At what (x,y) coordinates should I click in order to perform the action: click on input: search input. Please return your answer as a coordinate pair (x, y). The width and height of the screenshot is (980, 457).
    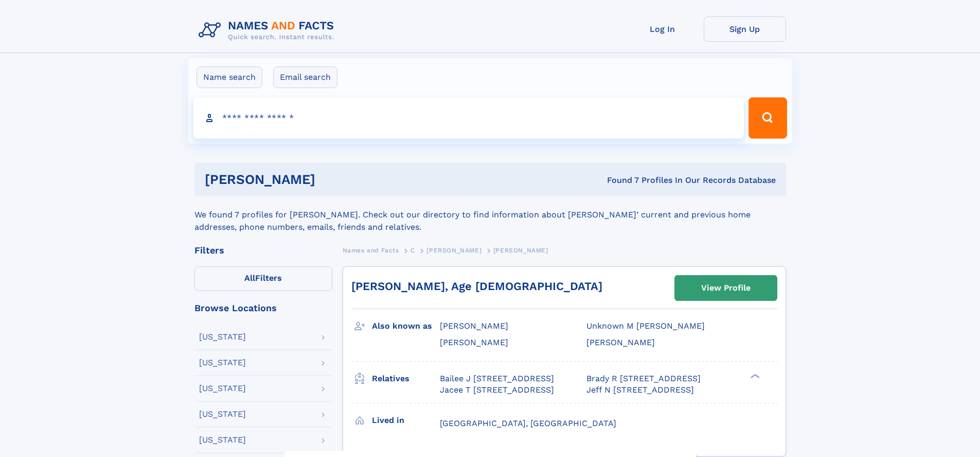
    Looking at the image, I should click on (469, 118).